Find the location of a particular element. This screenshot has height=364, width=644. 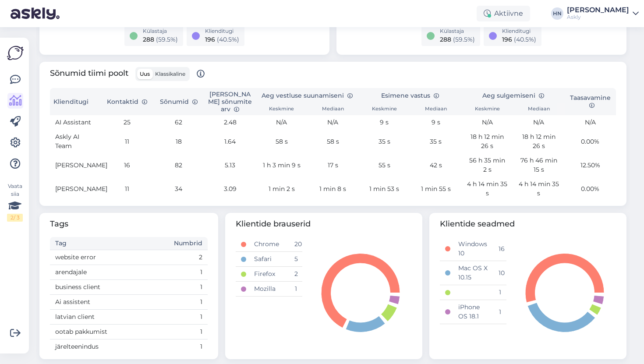

th: Taasavamine is located at coordinates (590, 102).